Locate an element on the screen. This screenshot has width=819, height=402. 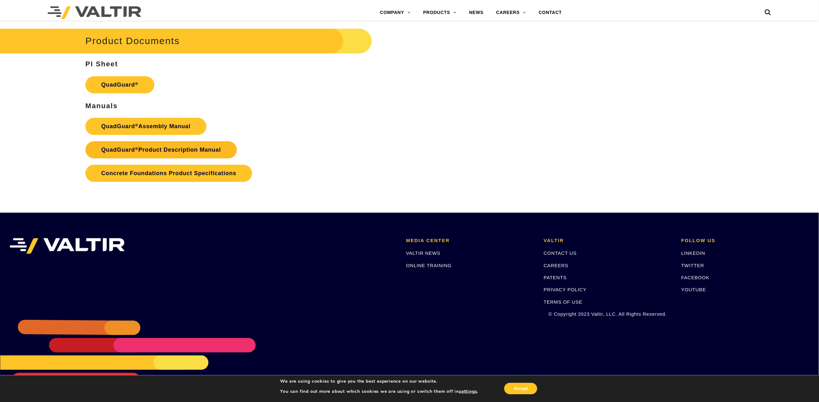
a: YOUTUBE is located at coordinates (694, 290).